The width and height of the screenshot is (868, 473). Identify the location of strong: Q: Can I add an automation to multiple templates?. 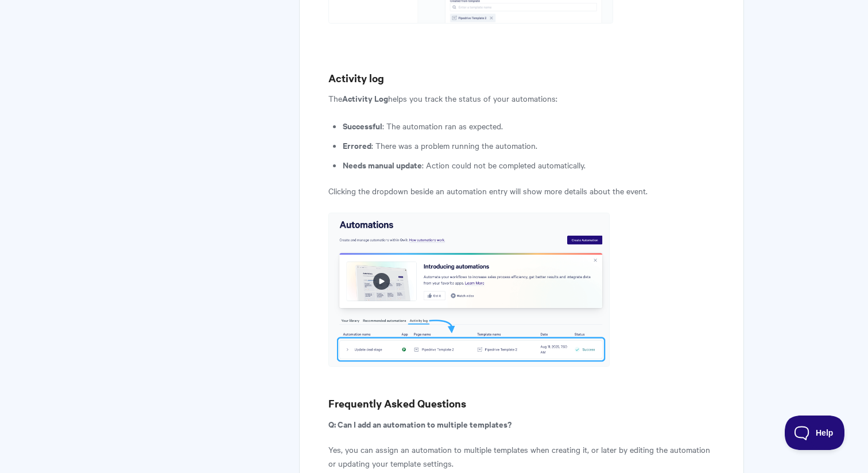
(420, 424).